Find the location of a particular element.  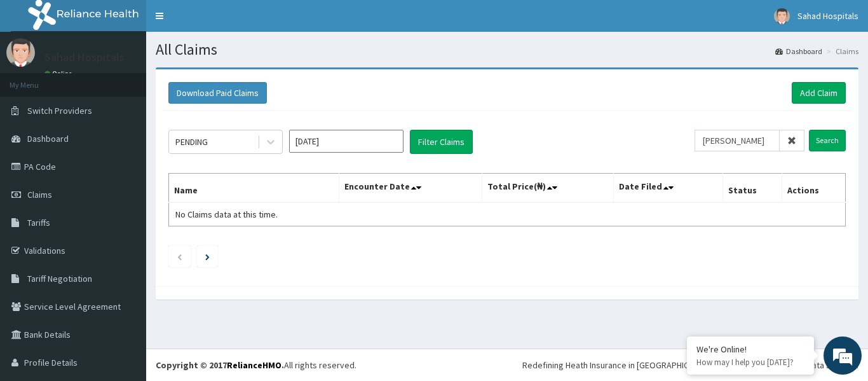

span: Tariff Negotiation is located at coordinates (60, 278).